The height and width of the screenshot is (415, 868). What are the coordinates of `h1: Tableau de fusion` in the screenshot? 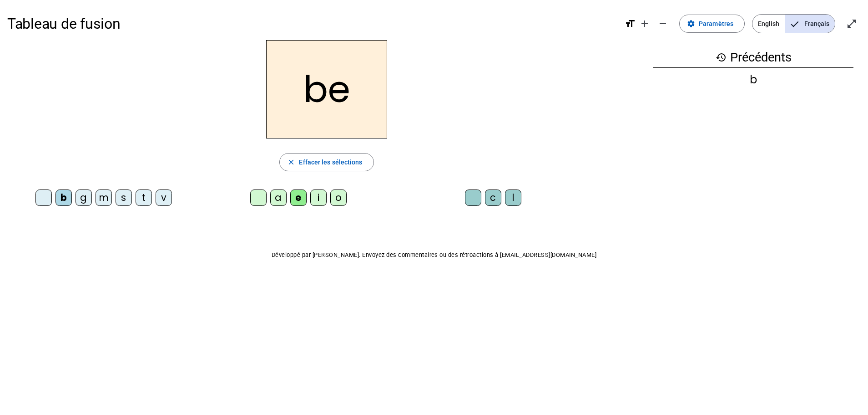 It's located at (312, 24).